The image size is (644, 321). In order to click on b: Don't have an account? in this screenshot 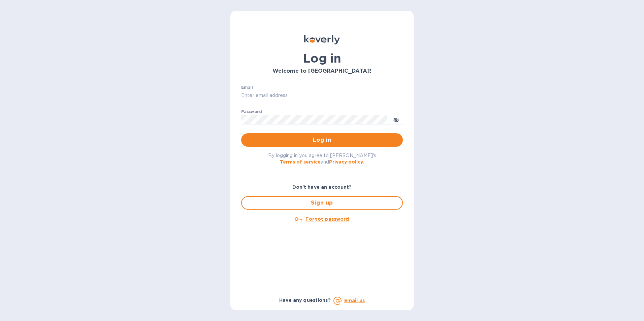, I will do `click(322, 187)`.